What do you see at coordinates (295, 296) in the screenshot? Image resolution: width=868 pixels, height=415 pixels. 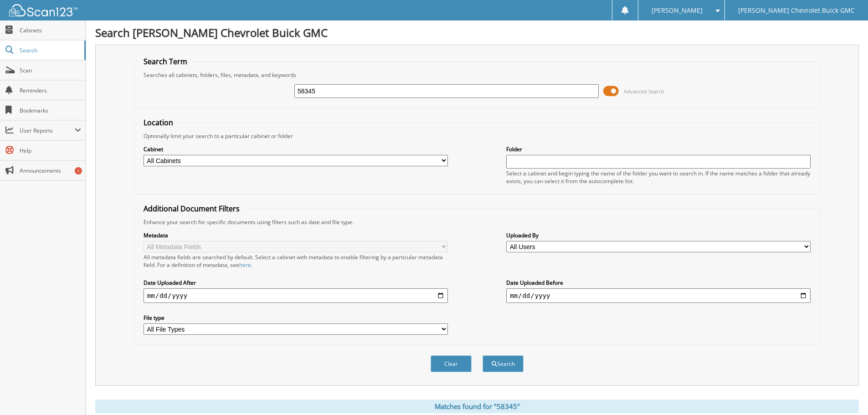 I see `input: start` at bounding box center [295, 296].